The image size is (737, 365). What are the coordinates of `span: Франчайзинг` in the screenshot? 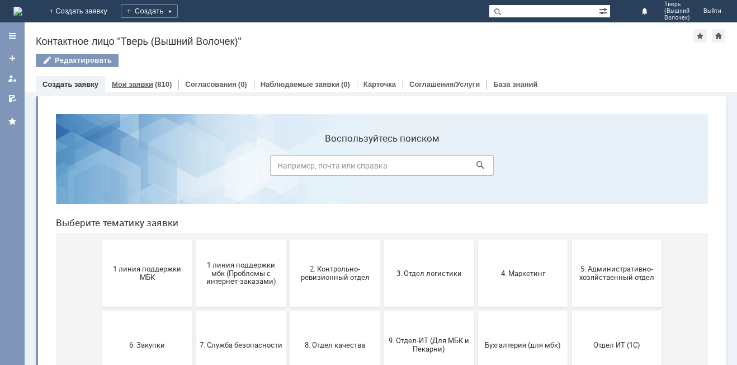 It's located at (382, 310).